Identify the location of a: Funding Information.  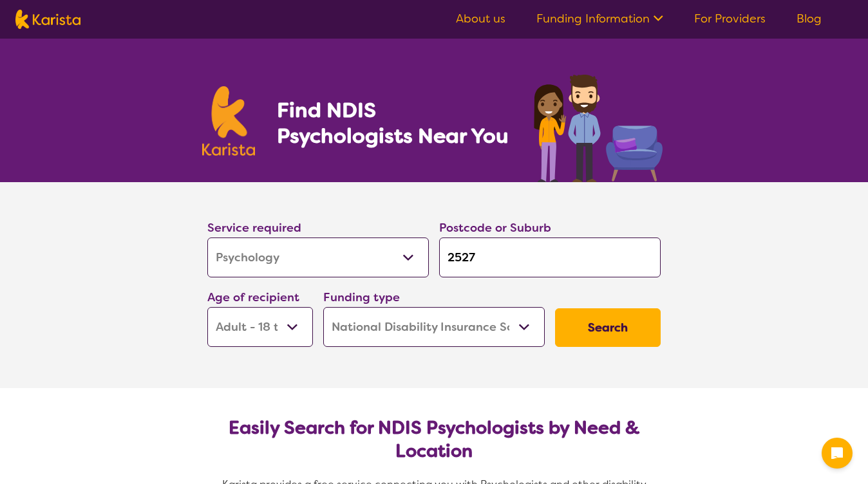
(599, 19).